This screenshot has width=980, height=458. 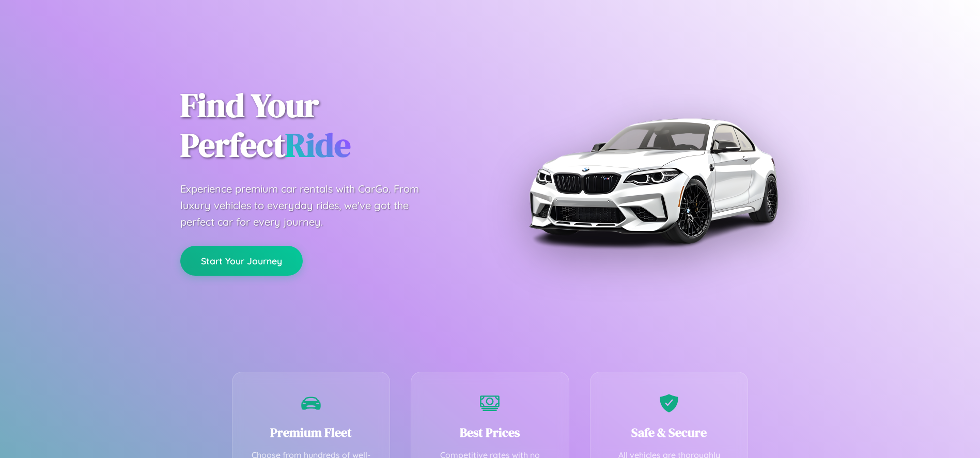 I want to click on h3: Best Prices, so click(x=490, y=432).